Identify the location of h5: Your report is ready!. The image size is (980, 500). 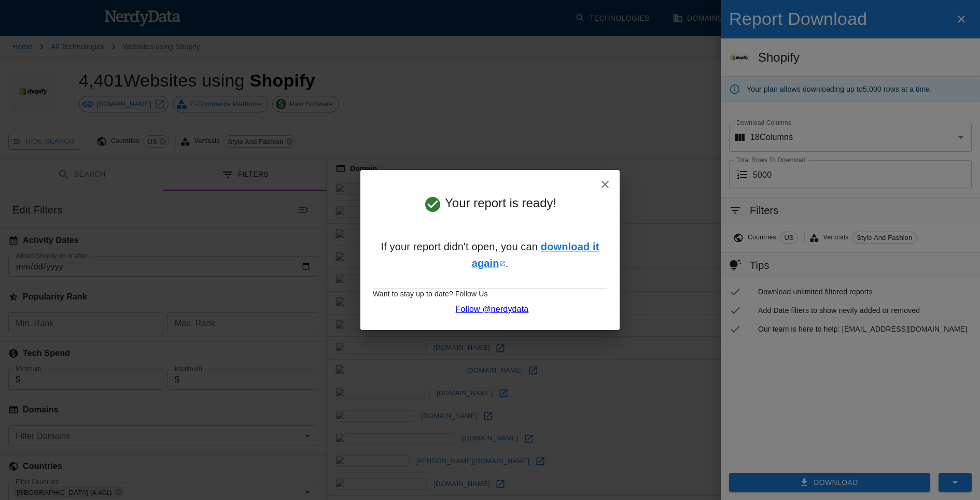
(490, 203).